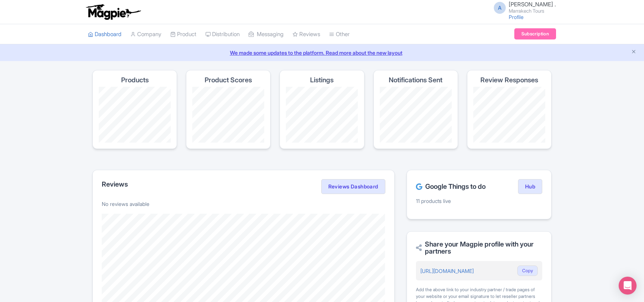 The height and width of the screenshot is (302, 644). Describe the element at coordinates (322, 53) in the screenshot. I see `a: We made some updates to the platform. Read more about the new layout` at that location.